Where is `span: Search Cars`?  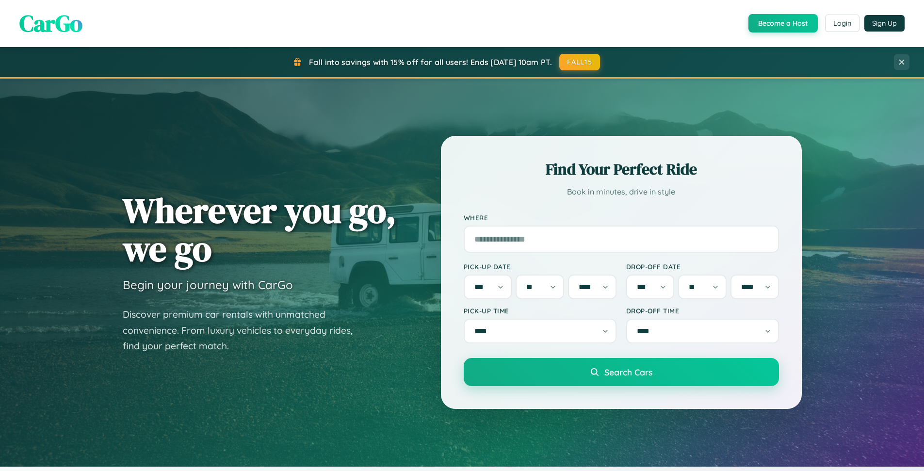
span: Search Cars is located at coordinates (628, 372).